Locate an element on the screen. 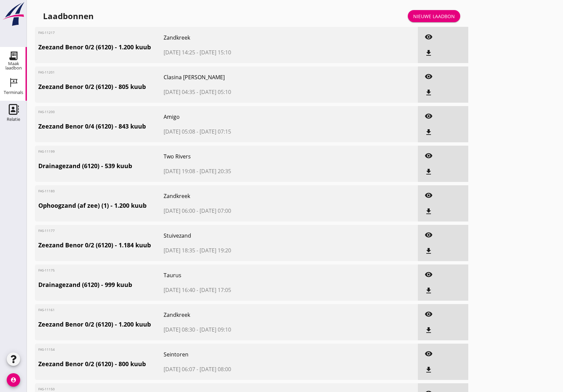 This screenshot has width=563, height=392. span: Drainagezand (6120) - 539 kuub is located at coordinates (101, 166).